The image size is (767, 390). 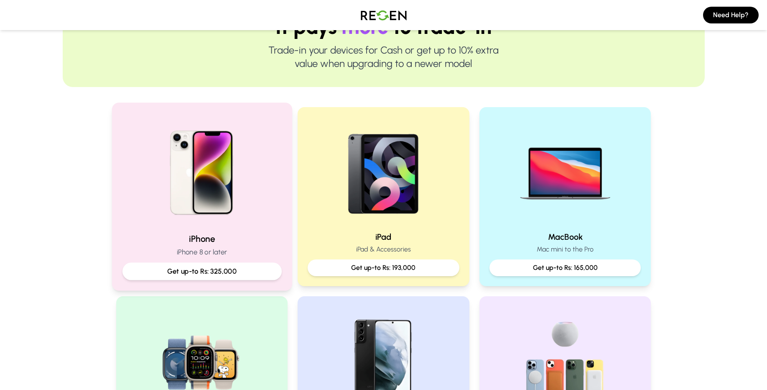 I want to click on h2: iPad, so click(x=383, y=237).